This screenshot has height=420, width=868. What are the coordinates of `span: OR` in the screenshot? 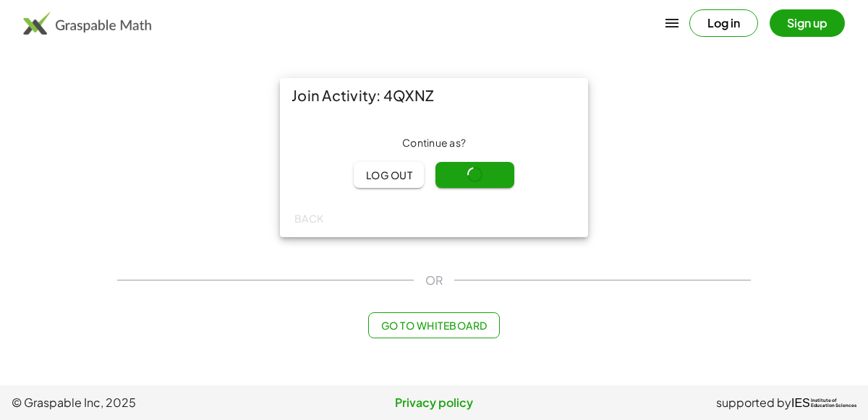 It's located at (434, 281).